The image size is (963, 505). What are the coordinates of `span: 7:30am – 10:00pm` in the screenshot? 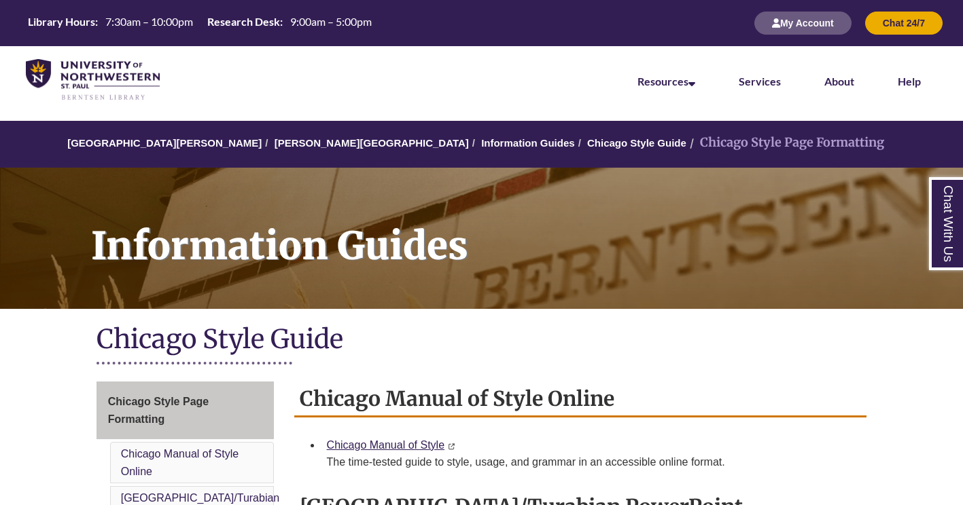 It's located at (149, 21).